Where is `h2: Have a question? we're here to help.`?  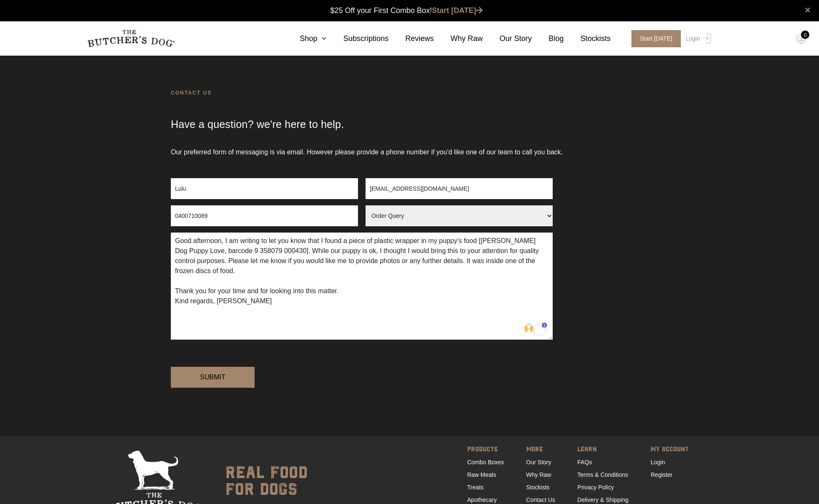 h2: Have a question? we're here to help. is located at coordinates (409, 133).